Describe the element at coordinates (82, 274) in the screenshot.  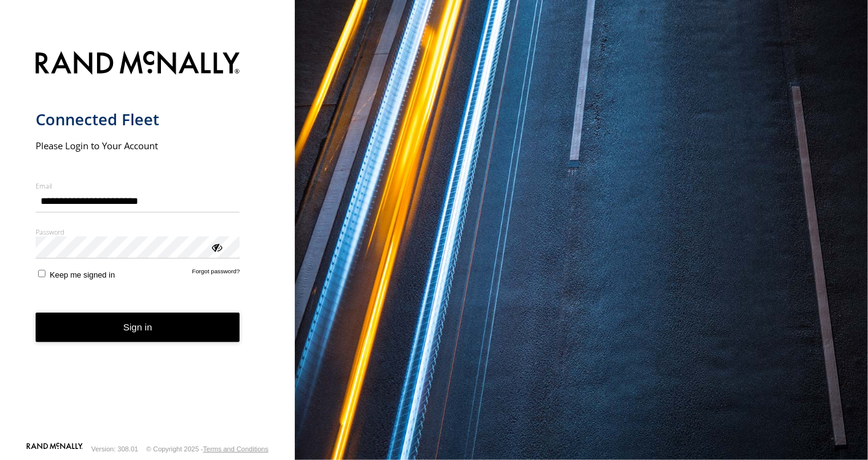
I see `span: Keep me signed in` at that location.